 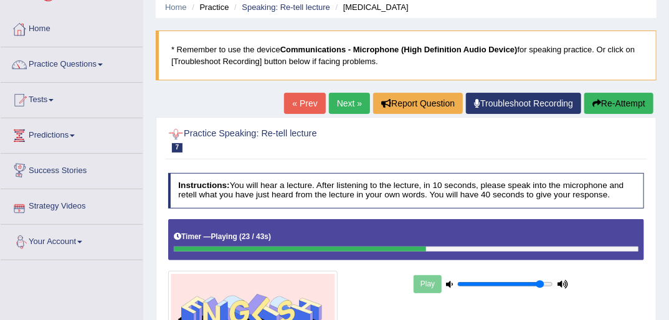 What do you see at coordinates (72, 98) in the screenshot?
I see `a: Tests` at bounding box center [72, 98].